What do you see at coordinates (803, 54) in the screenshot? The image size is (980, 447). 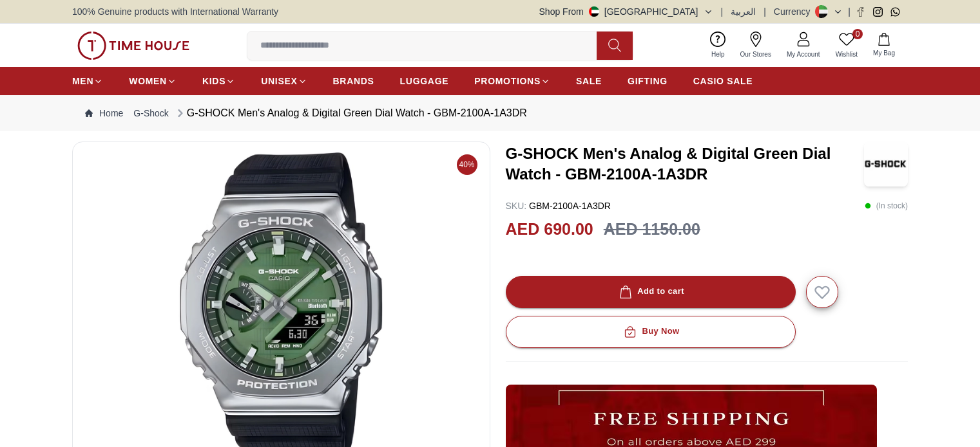 I see `span: My Account` at bounding box center [803, 54].